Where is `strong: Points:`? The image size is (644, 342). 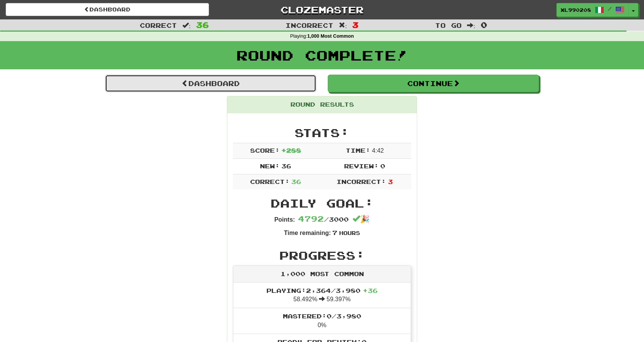 strong: Points: is located at coordinates (285, 219).